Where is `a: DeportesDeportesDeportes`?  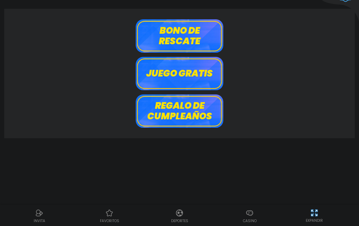 a: DeportesDeportesDeportes is located at coordinates (179, 215).